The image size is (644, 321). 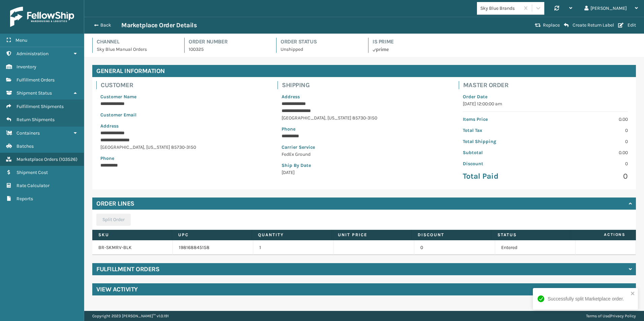 What do you see at coordinates (183, 97) in the screenshot?
I see `p: Customer Name` at bounding box center [183, 97].